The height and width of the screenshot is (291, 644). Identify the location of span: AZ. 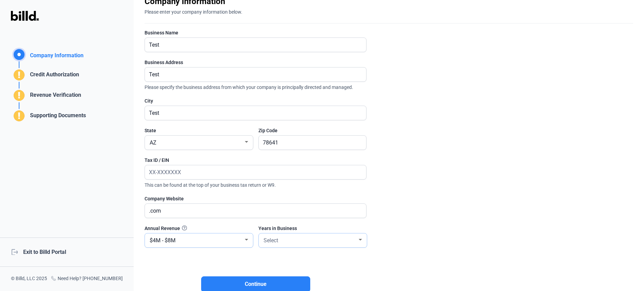
(153, 142).